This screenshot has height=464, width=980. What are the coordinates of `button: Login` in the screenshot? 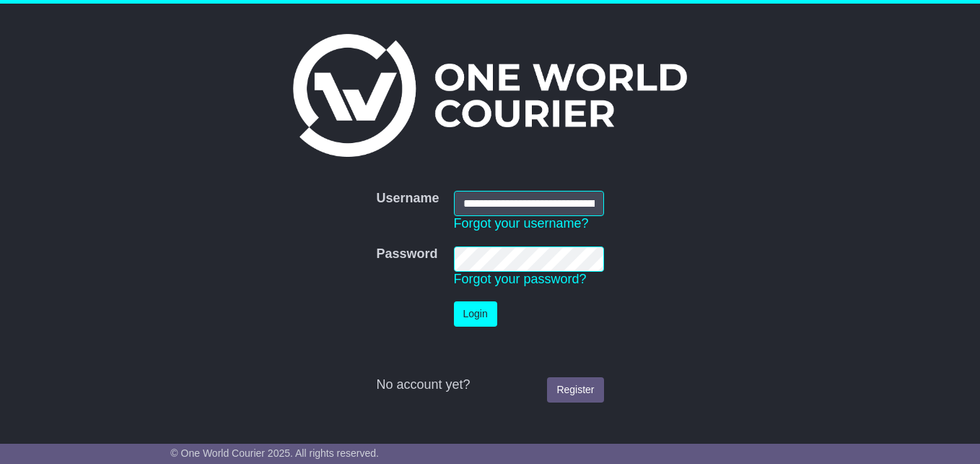 It's located at (476, 313).